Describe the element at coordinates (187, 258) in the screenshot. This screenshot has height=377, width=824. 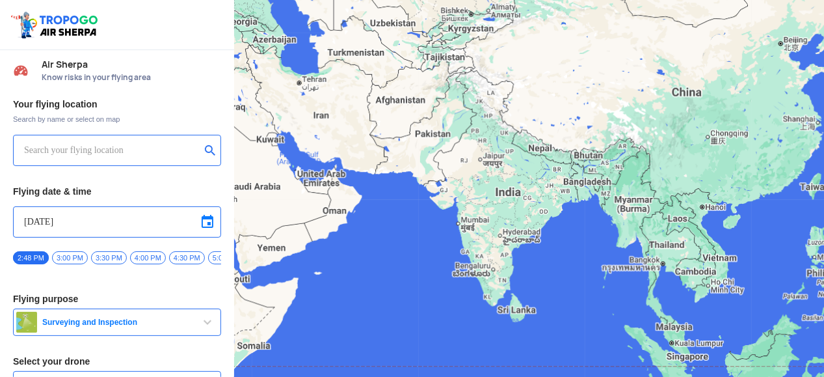
I see `span: 4:30 PM` at that location.